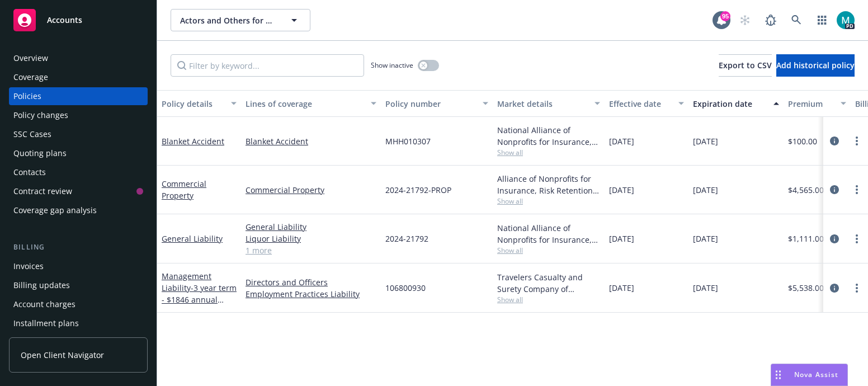  Describe the element at coordinates (193, 103) in the screenshot. I see `div: Policy details` at that location.